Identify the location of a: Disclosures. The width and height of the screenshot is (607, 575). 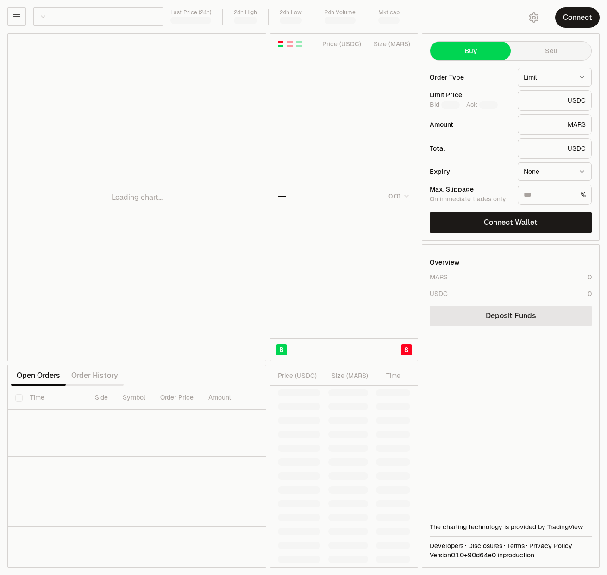
(485, 546).